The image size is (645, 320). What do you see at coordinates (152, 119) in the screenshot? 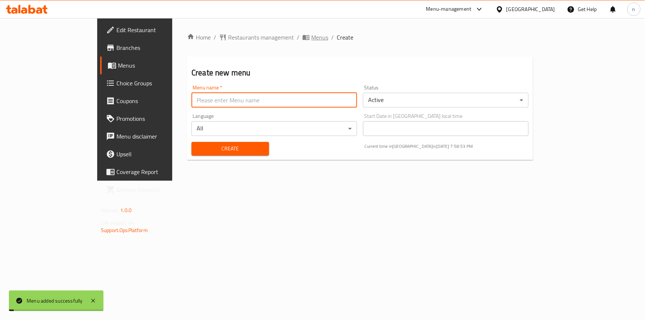
I see `a: Promotions` at bounding box center [152, 119].